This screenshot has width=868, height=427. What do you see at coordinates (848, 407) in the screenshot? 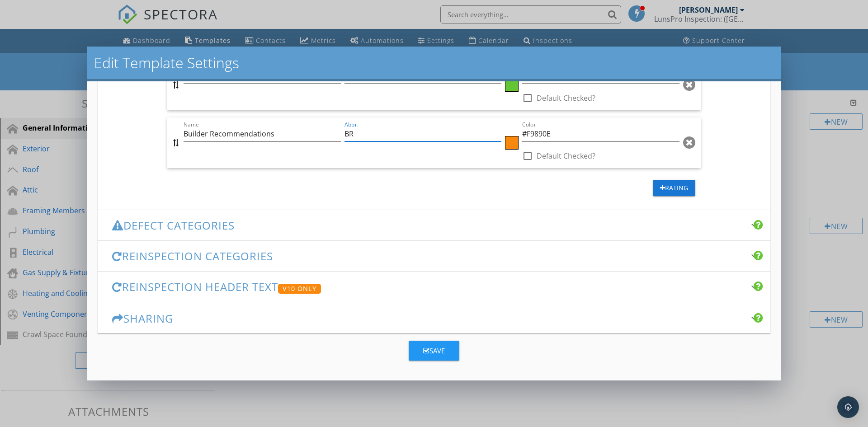
I see `div: Open Intercom Messenger` at bounding box center [848, 407].